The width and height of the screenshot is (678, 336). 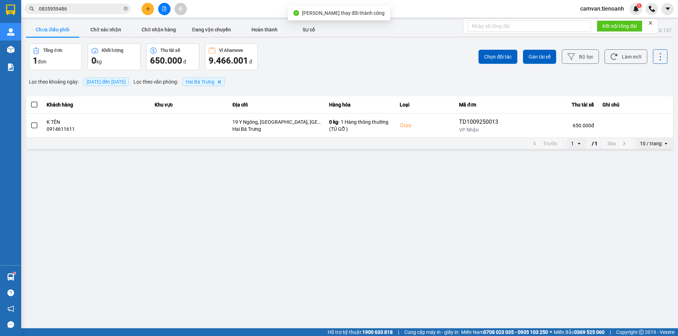 What do you see at coordinates (94, 61) in the screenshot?
I see `span: 0` at bounding box center [94, 61].